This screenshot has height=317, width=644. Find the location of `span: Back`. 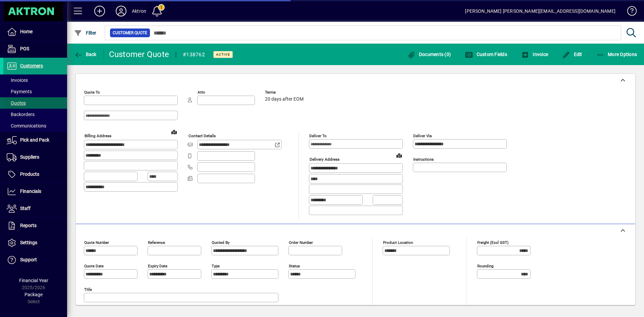

span: Back is located at coordinates (85, 55).